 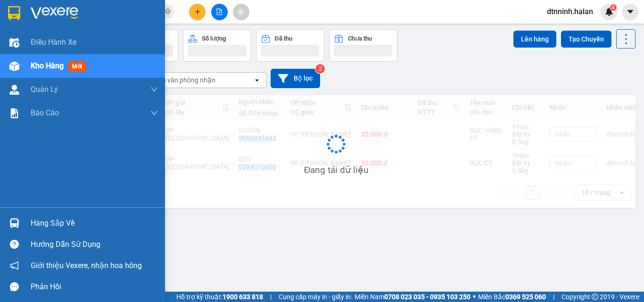 I want to click on div: Đang tải dữ liệu, so click(x=336, y=170).